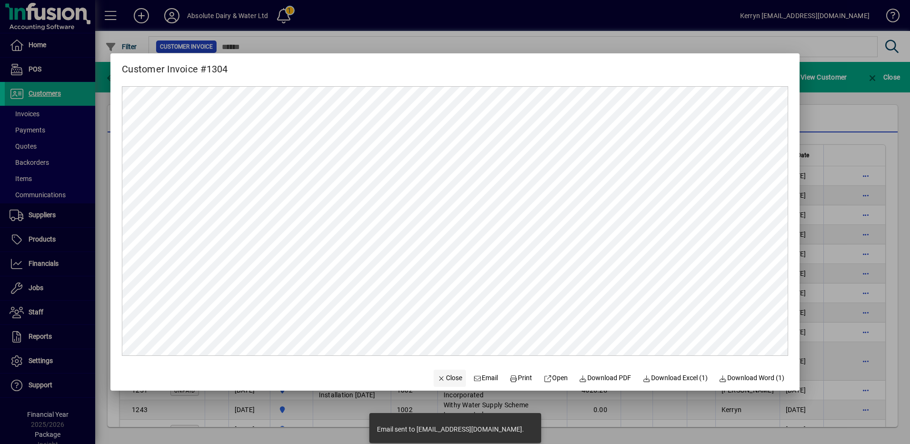  Describe the element at coordinates (606, 378) in the screenshot. I see `span: Download PDF` at that location.